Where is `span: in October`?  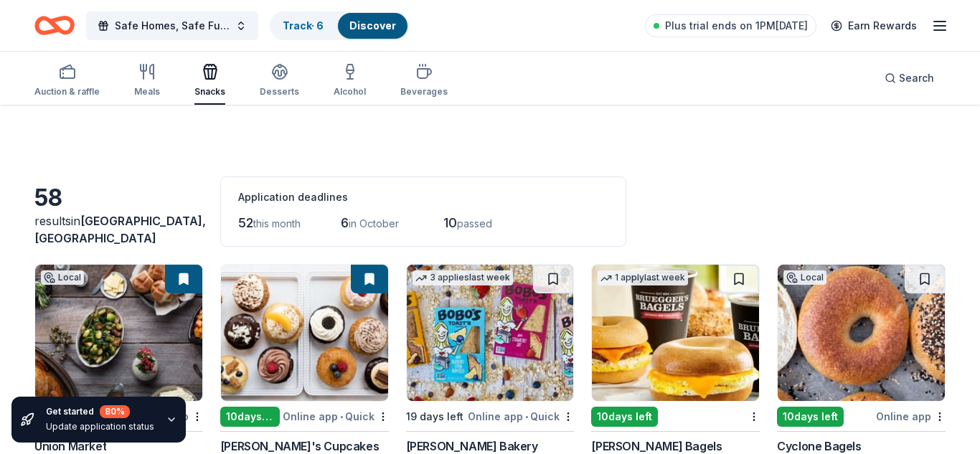 span: in October is located at coordinates (373, 223).